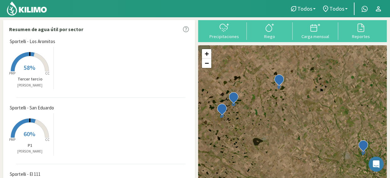 The height and width of the screenshot is (178, 390). What do you see at coordinates (30, 145) in the screenshot?
I see `p: P1` at bounding box center [30, 145].